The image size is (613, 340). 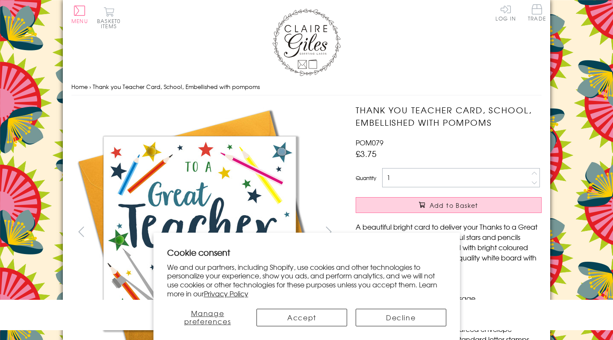 I want to click on span: Thank you Teacher Card, School, Embellished with pompoms, so click(x=176, y=86).